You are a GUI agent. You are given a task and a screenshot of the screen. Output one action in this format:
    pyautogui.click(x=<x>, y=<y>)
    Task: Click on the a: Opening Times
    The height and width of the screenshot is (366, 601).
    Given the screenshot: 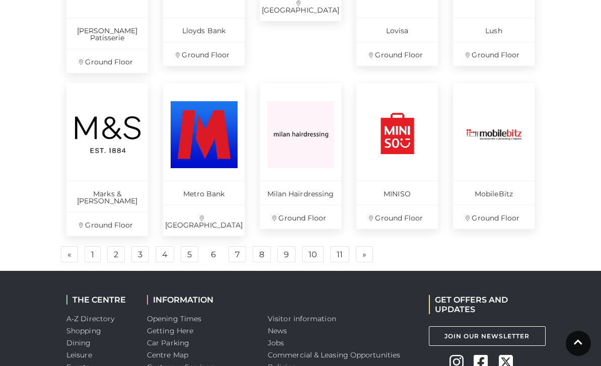 What is the action you would take?
    pyautogui.click(x=174, y=319)
    